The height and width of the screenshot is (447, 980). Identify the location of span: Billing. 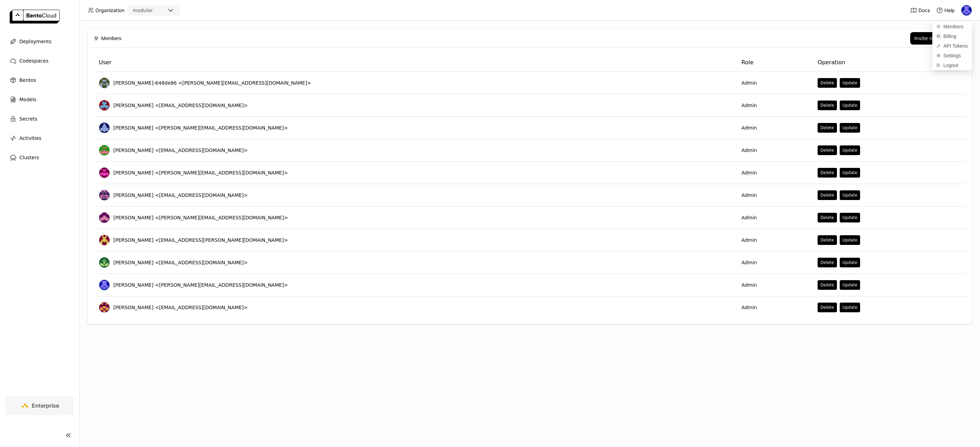
(949, 36).